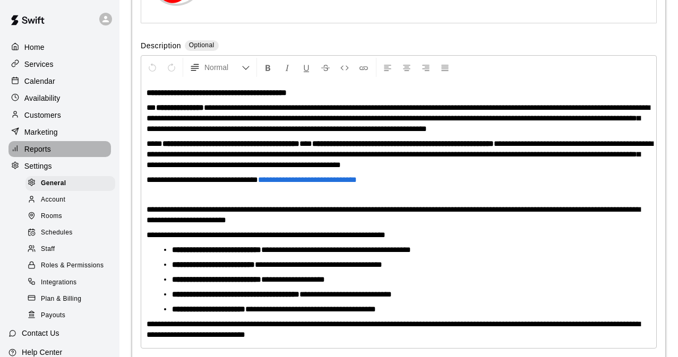  I want to click on span: Schedules, so click(57, 233).